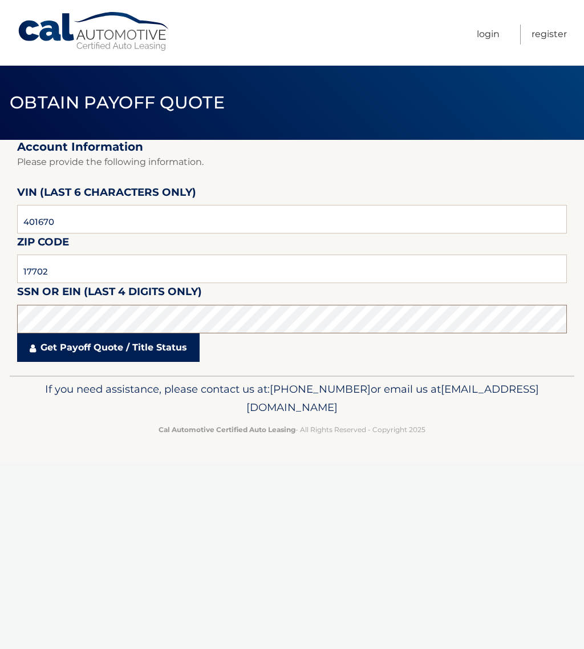 The height and width of the screenshot is (649, 584). Describe the element at coordinates (43, 244) in the screenshot. I see `label: Zip Code` at that location.